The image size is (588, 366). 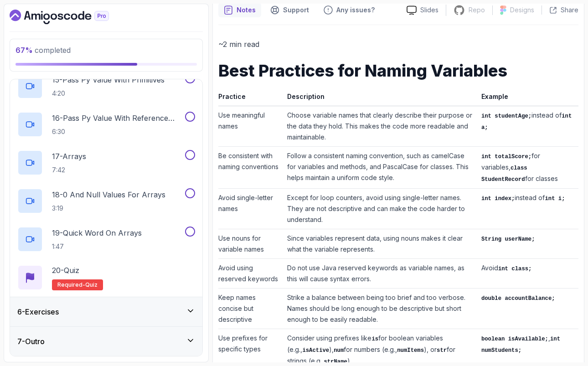 I want to click on button: 18-0 And Null Values For Arrays3:19, so click(x=106, y=201).